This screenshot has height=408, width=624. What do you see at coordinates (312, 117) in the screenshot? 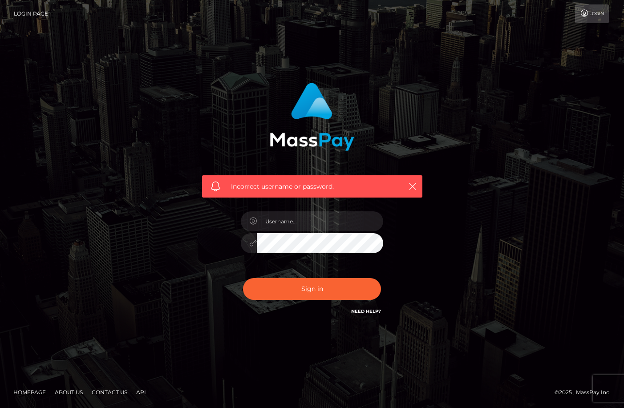
I see `img: MassPay Login` at bounding box center [312, 117].